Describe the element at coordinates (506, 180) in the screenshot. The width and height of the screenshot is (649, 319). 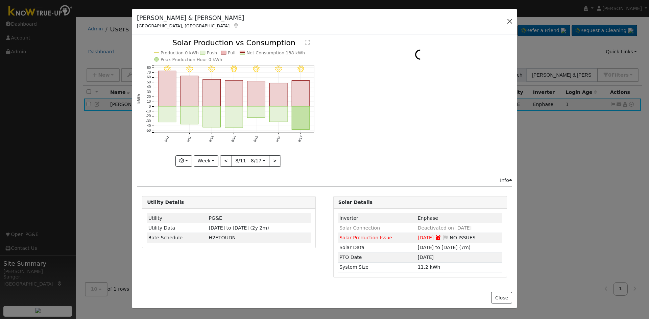
I see `div: Info` at that location.